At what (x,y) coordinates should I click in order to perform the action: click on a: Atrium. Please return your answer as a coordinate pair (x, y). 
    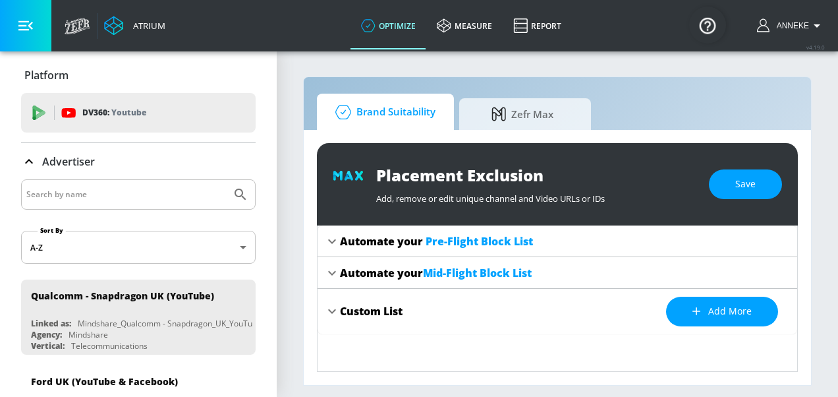
    Looking at the image, I should click on (134, 26).